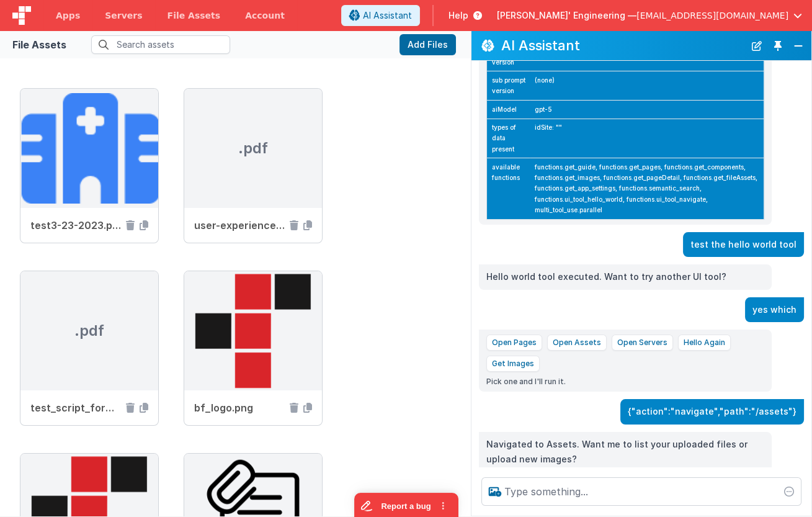 This screenshot has width=812, height=517. I want to click on span: user-experience-checklist.pdf, so click(239, 226).